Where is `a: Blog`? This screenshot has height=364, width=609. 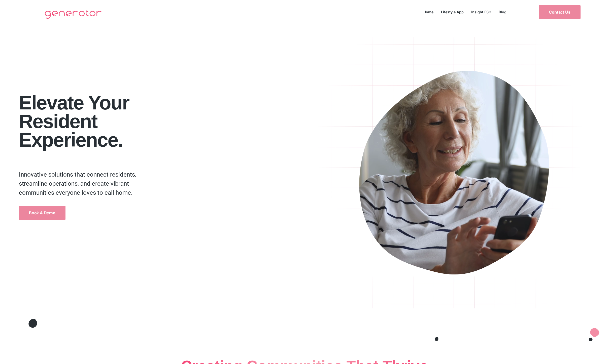
a: Blog is located at coordinates (503, 12).